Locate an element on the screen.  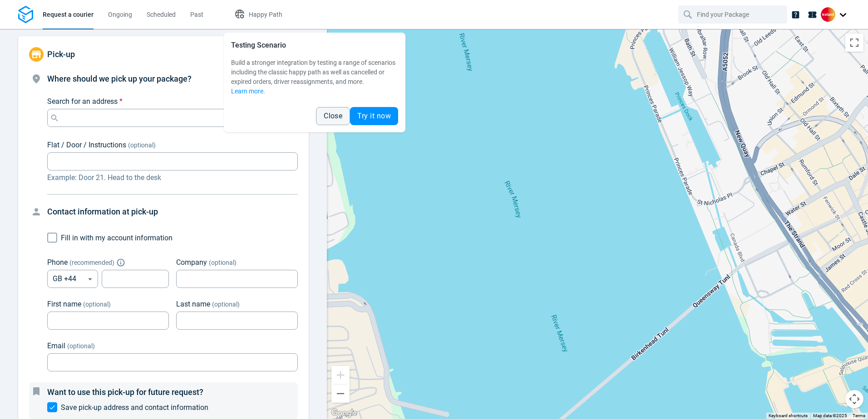
span: Last name is located at coordinates (193, 304).